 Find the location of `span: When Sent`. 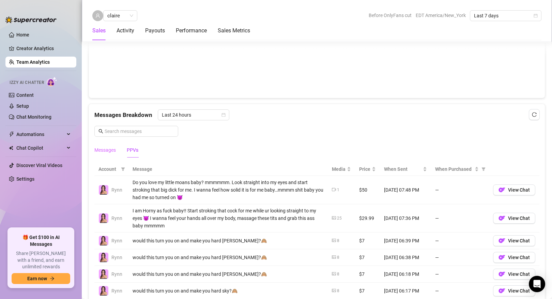

span: When Sent is located at coordinates (403, 169).